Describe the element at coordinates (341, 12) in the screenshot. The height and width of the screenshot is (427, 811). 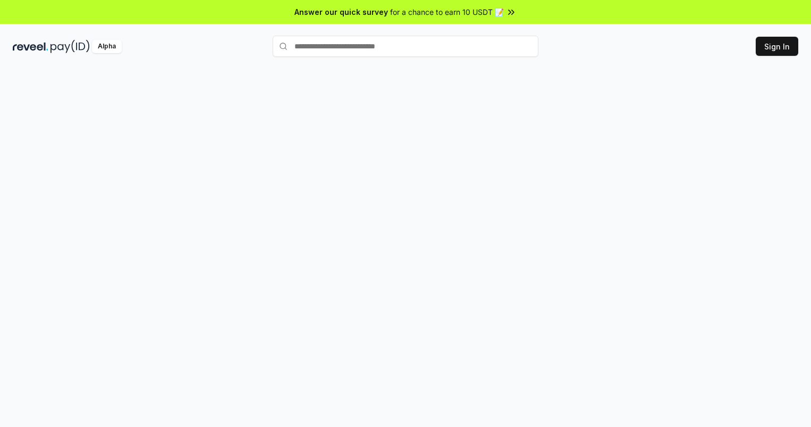
I see `span: Answer our quick survey` at that location.